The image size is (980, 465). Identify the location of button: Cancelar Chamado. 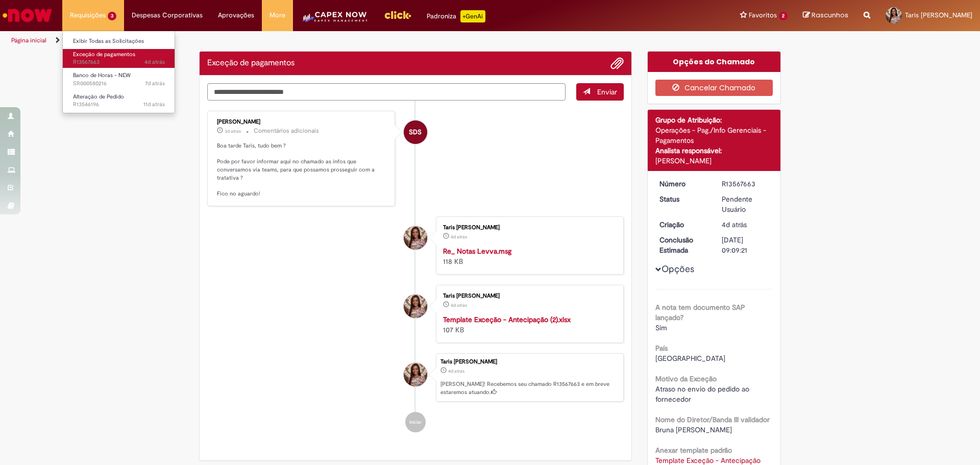
(714, 88).